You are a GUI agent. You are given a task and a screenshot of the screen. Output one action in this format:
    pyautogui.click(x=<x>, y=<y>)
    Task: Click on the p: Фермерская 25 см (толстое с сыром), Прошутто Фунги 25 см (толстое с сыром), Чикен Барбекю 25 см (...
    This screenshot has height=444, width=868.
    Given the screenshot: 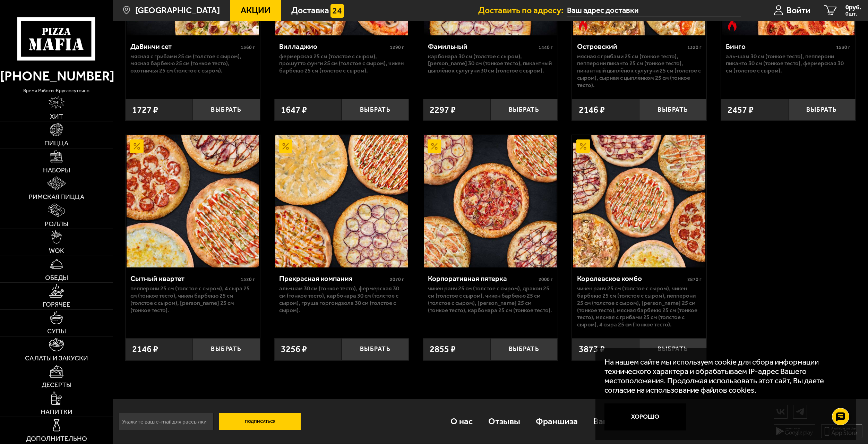 What is the action you would take?
    pyautogui.click(x=341, y=63)
    